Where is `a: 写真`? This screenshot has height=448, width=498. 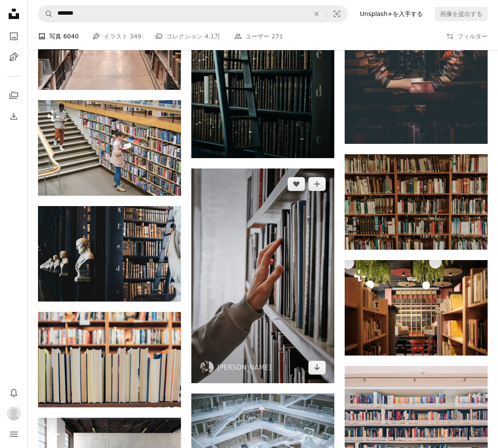 a: 写真 is located at coordinates (14, 36).